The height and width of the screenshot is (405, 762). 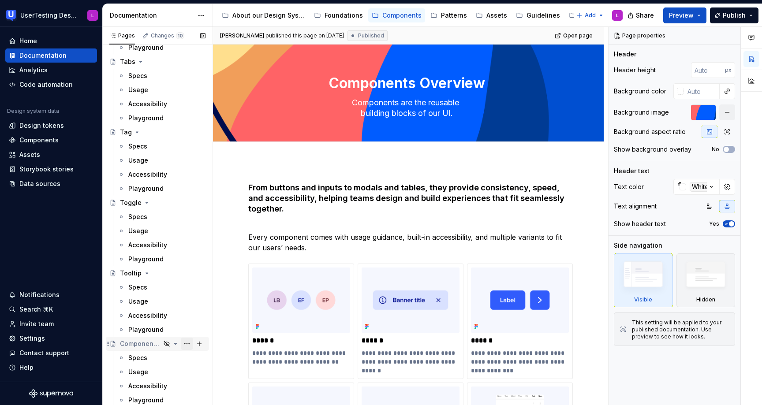 What do you see at coordinates (406, 83) in the screenshot?
I see `textarea: Components Overview` at bounding box center [406, 83].